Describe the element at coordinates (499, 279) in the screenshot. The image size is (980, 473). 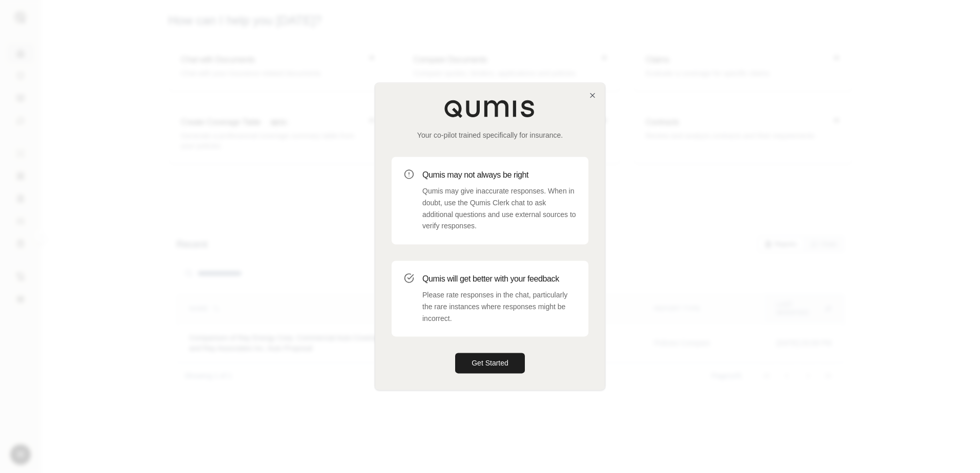
I see `h3: Qumis will get better with your feedback` at that location.